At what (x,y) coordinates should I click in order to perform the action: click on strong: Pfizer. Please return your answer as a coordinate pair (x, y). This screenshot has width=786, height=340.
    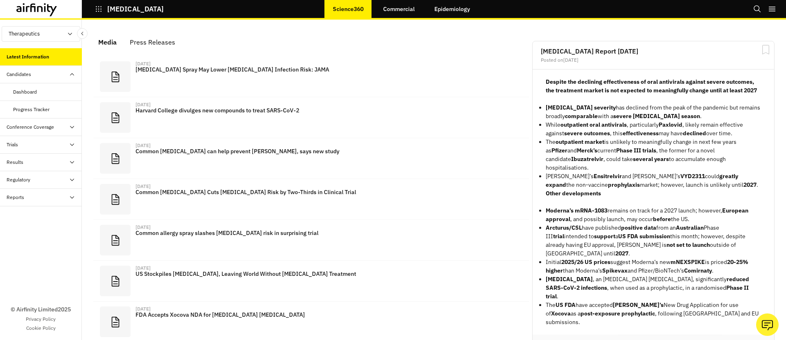
    Looking at the image, I should click on (559, 151).